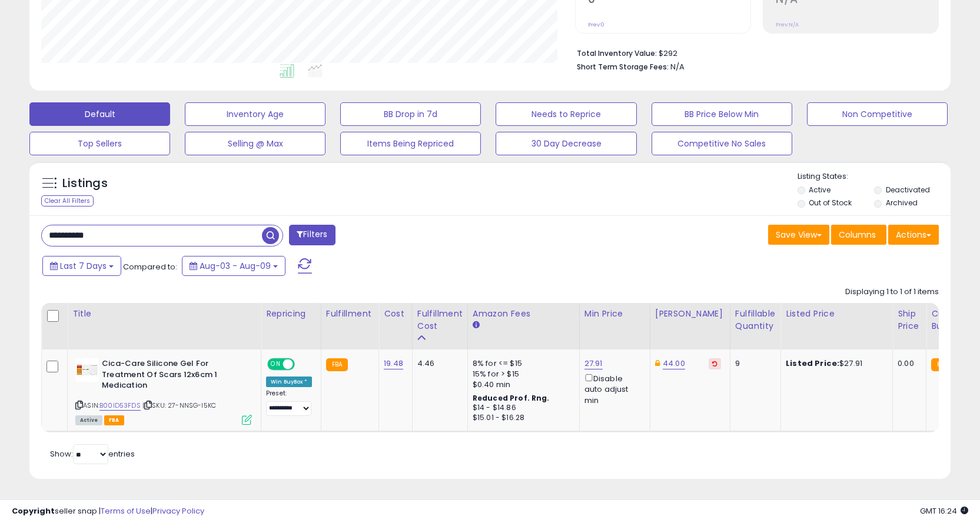  What do you see at coordinates (179, 511) in the screenshot?
I see `a: Privacy Policy` at bounding box center [179, 511].